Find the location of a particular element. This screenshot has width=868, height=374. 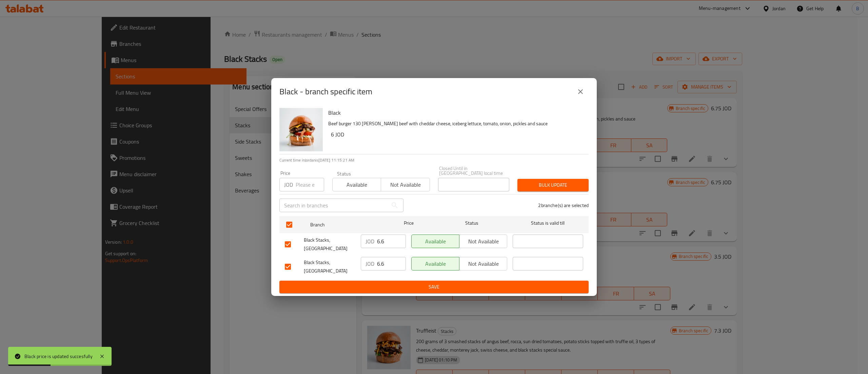

button: Bulk update is located at coordinates (553, 185).